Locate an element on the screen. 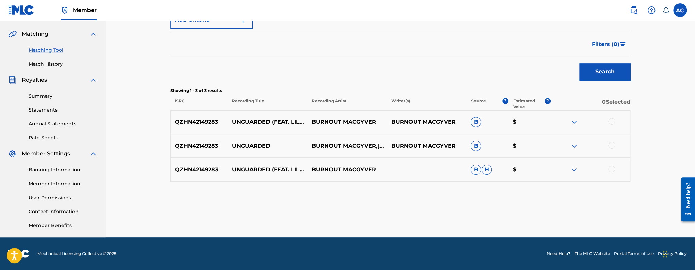 The height and width of the screenshot is (270, 695). p: Source is located at coordinates (478, 104).